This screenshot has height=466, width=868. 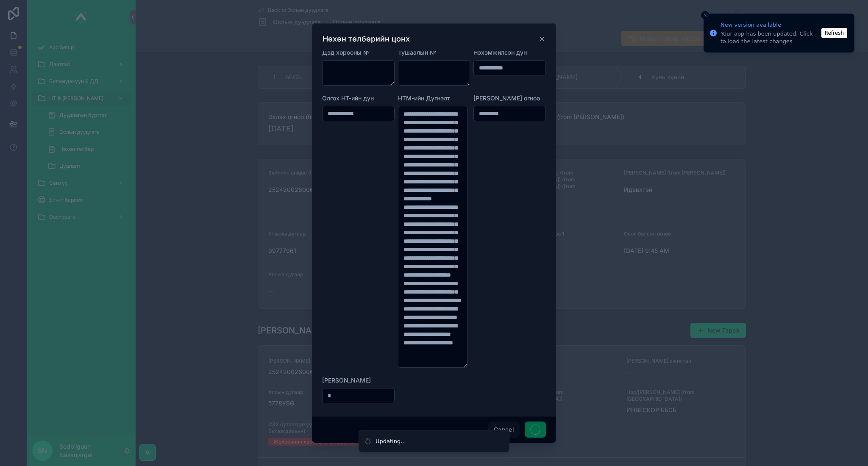 I want to click on span: Тушаалын №, so click(x=417, y=52).